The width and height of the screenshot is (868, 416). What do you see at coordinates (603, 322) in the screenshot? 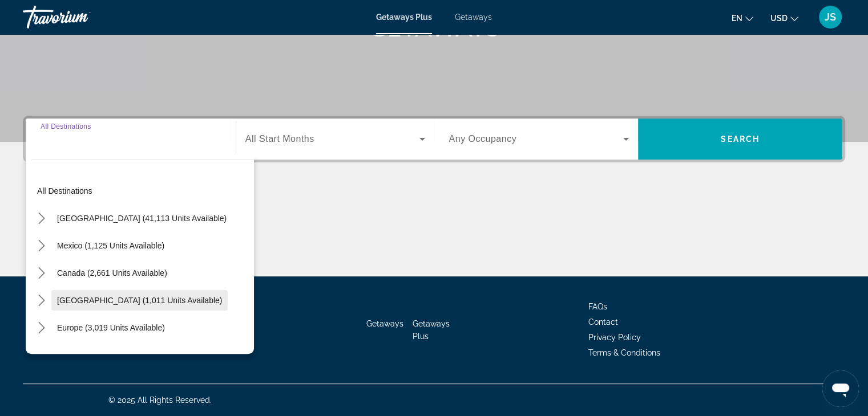
I see `a: Contact` at bounding box center [603, 322].